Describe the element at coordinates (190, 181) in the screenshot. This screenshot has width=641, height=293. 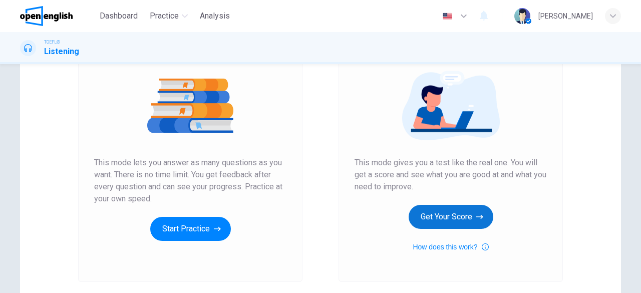
I see `span: This mode lets you answer as many questions as you want. There is no time limit. You get feedback...` at that location.